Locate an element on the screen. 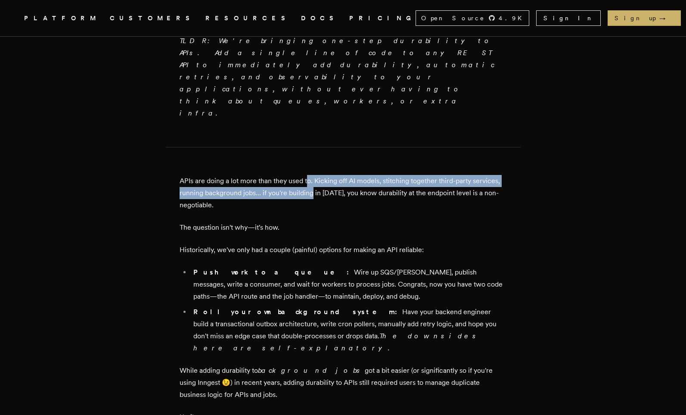 The height and width of the screenshot is (415, 686). span: 4.9 K is located at coordinates (513, 18).